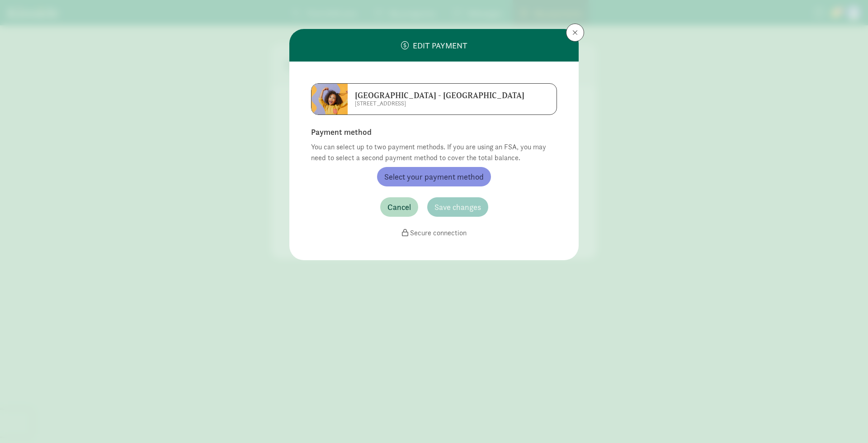 The width and height of the screenshot is (868, 443). I want to click on div: Payment method, so click(434, 131).